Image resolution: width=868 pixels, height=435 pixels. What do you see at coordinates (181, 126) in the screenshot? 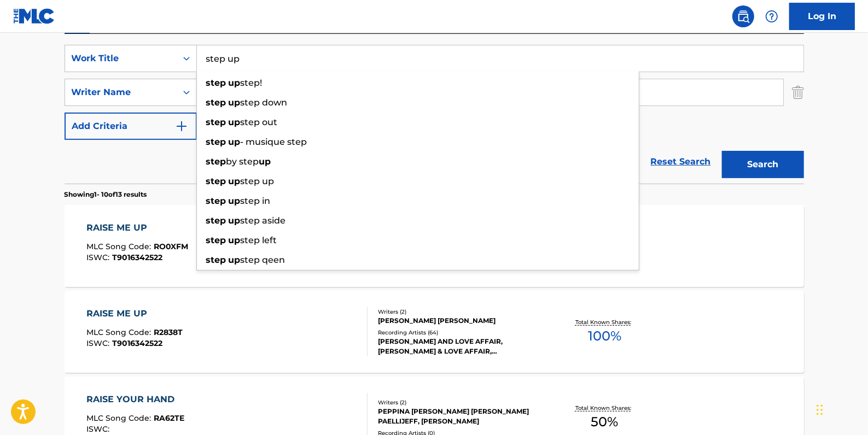
I see `img: 9d2ae6d4665cec9f34b9.svg` at bounding box center [181, 126].